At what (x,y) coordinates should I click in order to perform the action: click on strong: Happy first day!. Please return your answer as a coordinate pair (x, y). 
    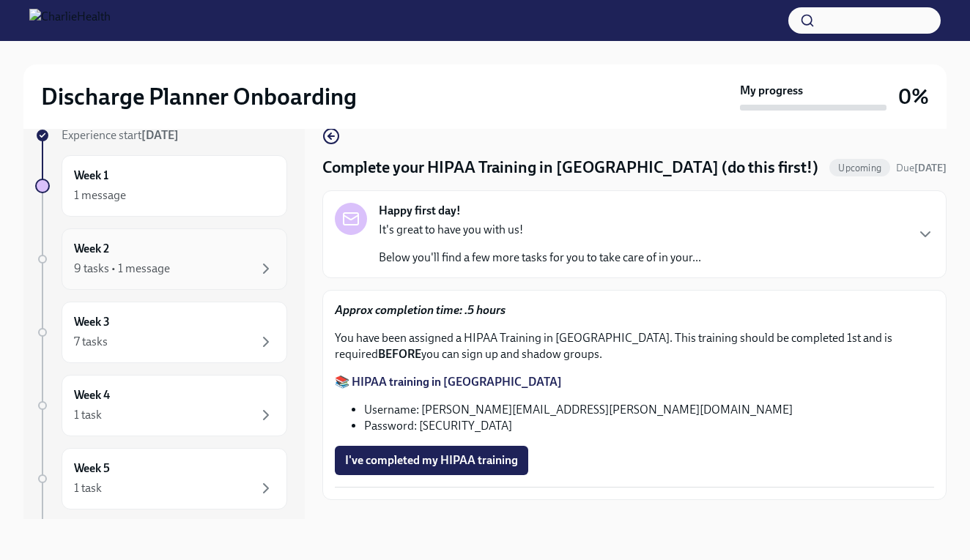
    Looking at the image, I should click on (420, 211).